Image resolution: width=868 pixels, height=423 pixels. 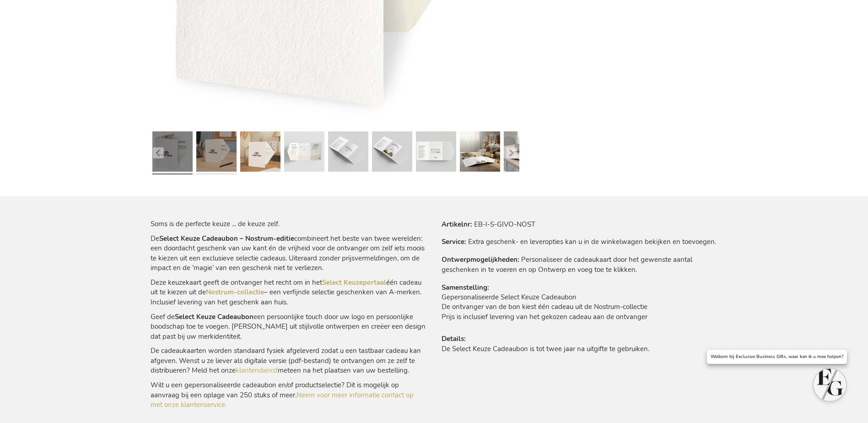 I want to click on strong: Select Keuze Cadeaubon, so click(x=214, y=317).